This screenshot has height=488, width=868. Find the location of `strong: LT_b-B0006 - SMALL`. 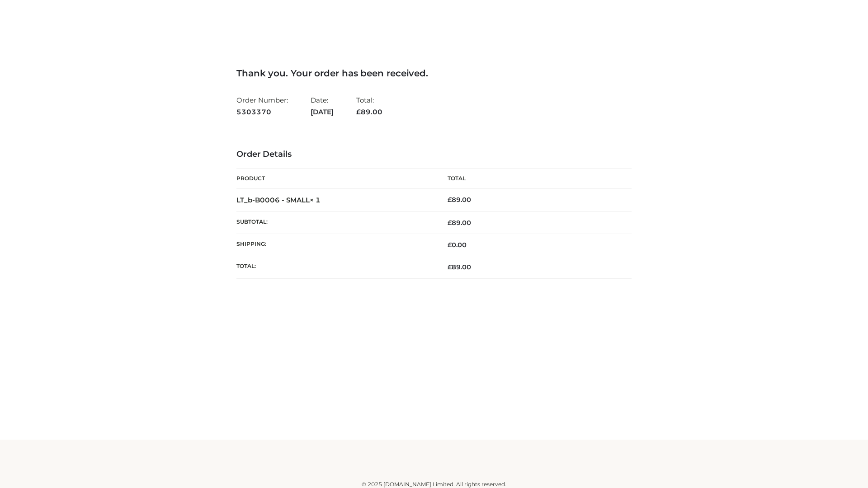

strong: LT_b-B0006 - SMALL is located at coordinates (278, 200).